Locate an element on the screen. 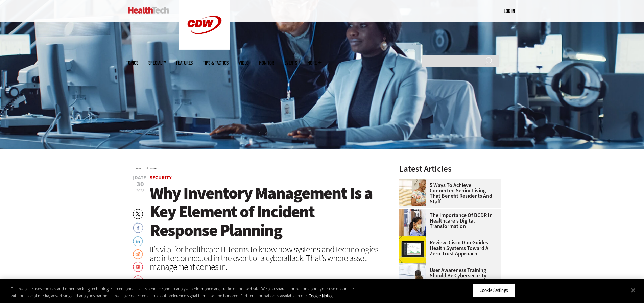 Image resolution: width=644 pixels, height=303 pixels. img: Doctors reviewing tablet is located at coordinates (413, 222).